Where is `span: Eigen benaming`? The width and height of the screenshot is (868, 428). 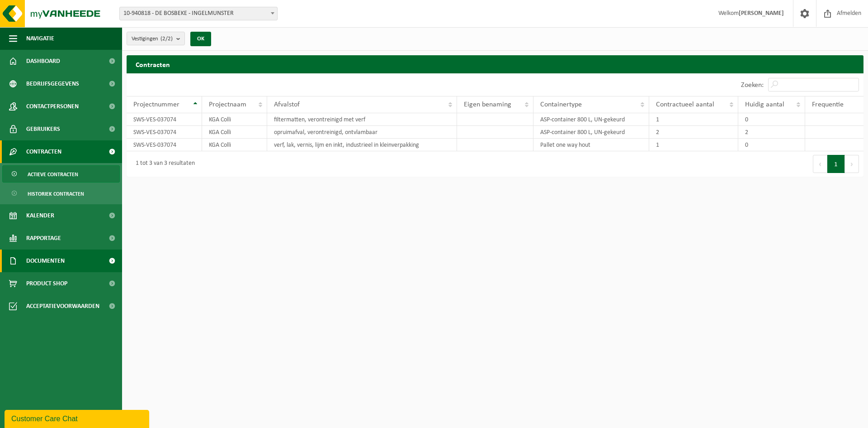 span: Eigen benaming is located at coordinates (487, 105).